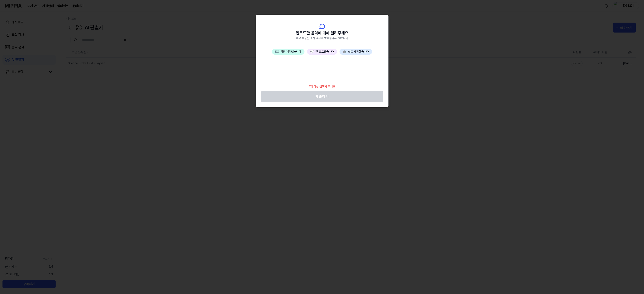 The height and width of the screenshot is (294, 644). What do you see at coordinates (356, 51) in the screenshot?
I see `button: 🤖AI로 제작했습니다` at bounding box center [356, 51].